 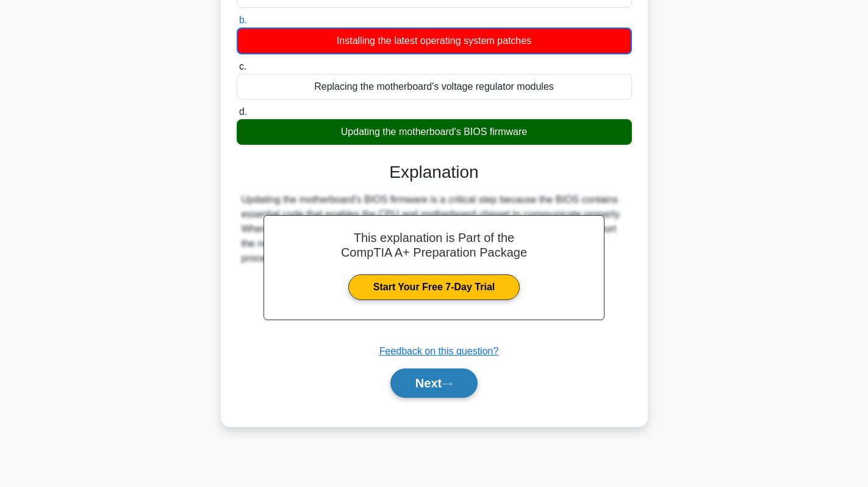 What do you see at coordinates (435, 229) in the screenshot?
I see `div: Updating the motherboard's BIOS firmware is a critical step because the BIOS contains essential c...` at bounding box center [435, 229].